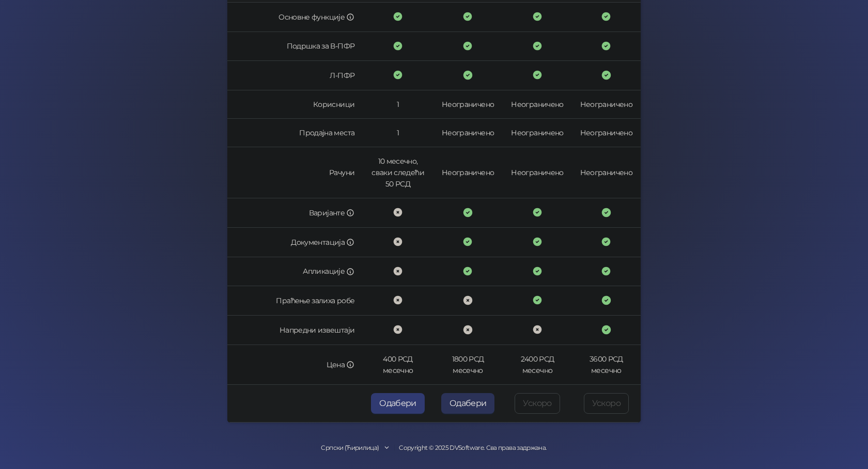  I want to click on td: Документација, so click(295, 242).